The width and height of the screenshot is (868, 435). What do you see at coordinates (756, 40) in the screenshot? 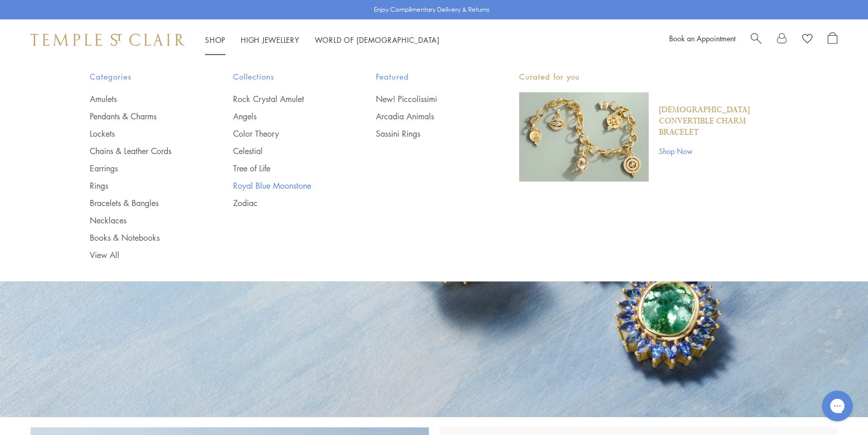
I see `a: Search` at bounding box center [756, 40].